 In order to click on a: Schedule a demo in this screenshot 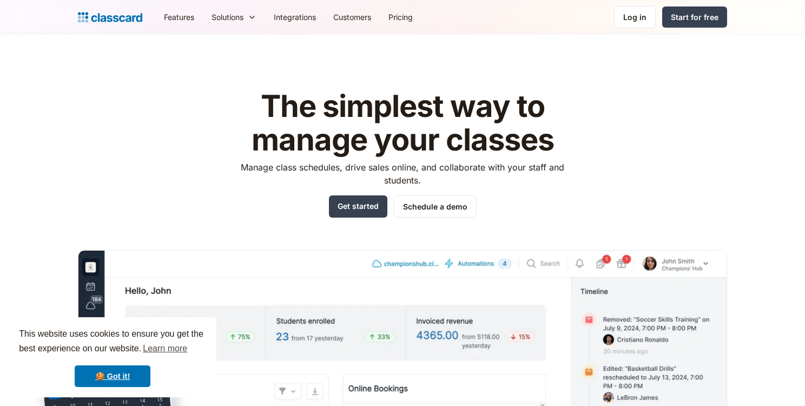, I will do `click(435, 206)`.